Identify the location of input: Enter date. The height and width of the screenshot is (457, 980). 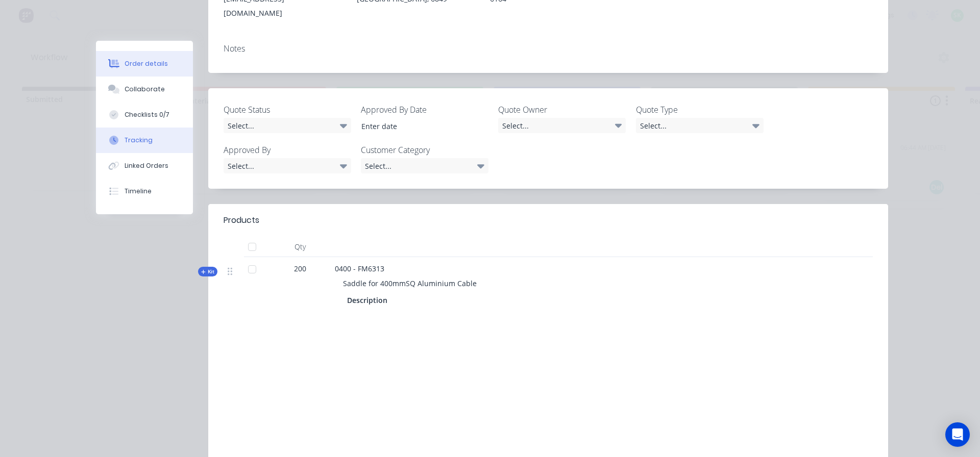
(417, 126).